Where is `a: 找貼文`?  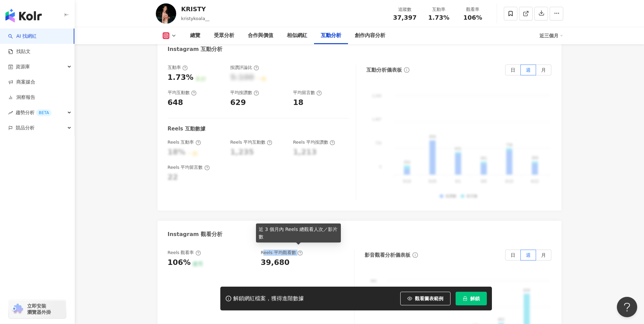
a: 找貼文 is located at coordinates (20, 51).